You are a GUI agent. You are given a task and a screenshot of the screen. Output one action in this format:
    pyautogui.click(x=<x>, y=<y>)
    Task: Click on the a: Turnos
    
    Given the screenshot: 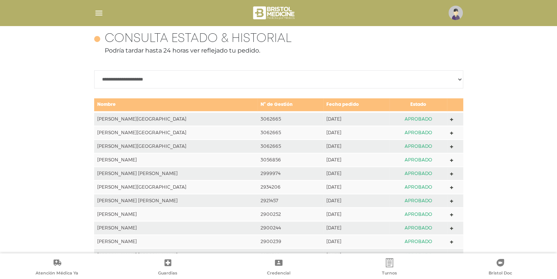 What is the action you would take?
    pyautogui.click(x=389, y=268)
    